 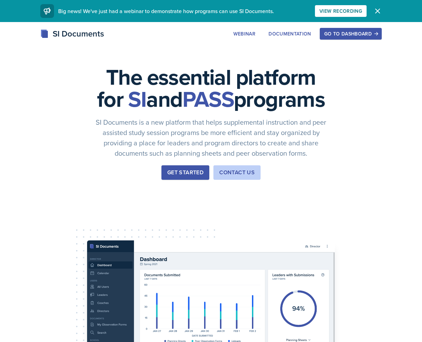 What do you see at coordinates (185, 172) in the screenshot?
I see `div: Get Started` at bounding box center [185, 172].